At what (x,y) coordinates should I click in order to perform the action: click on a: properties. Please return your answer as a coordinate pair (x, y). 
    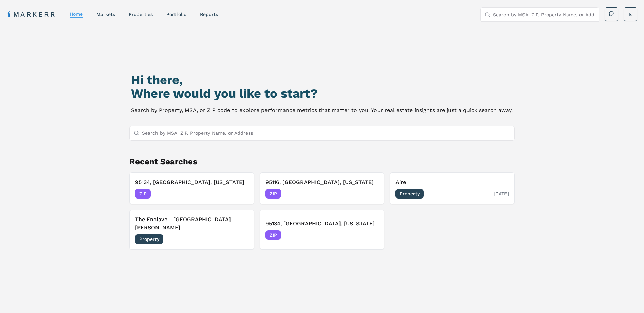
    Looking at the image, I should click on (141, 15).